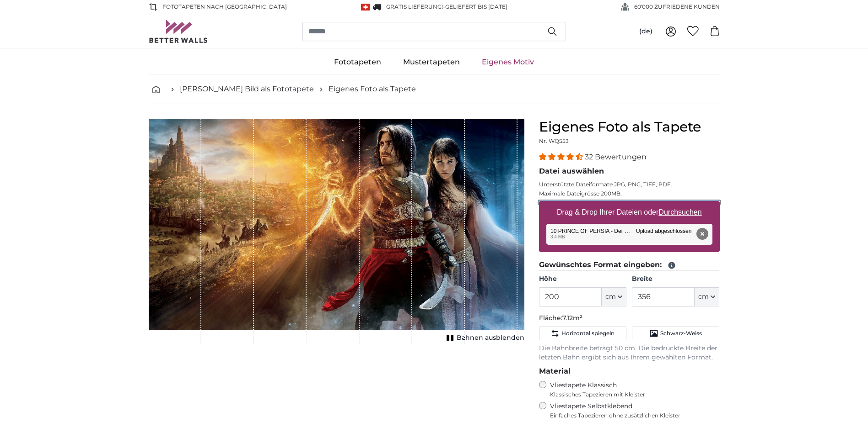 The width and height of the screenshot is (868, 422). I want to click on div: 1 of 1, so click(336, 232).